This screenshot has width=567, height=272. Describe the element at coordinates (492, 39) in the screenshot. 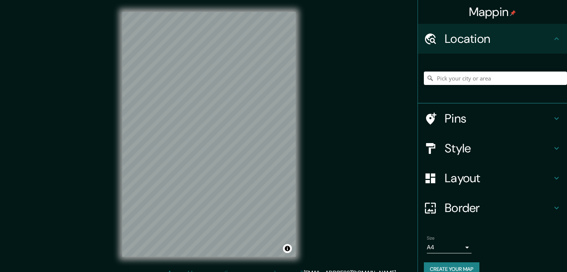

I see `div: Location` at that location.